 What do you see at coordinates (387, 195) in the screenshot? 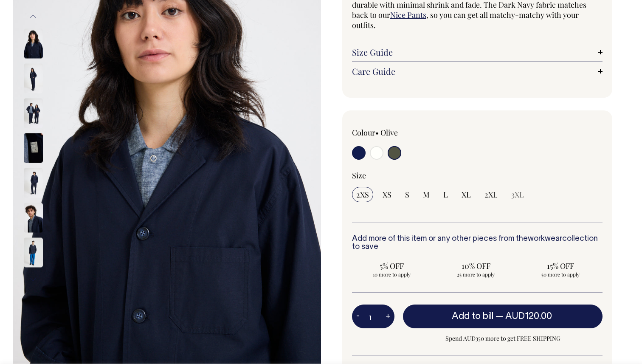
I see `input: XS` at bounding box center [387, 195].